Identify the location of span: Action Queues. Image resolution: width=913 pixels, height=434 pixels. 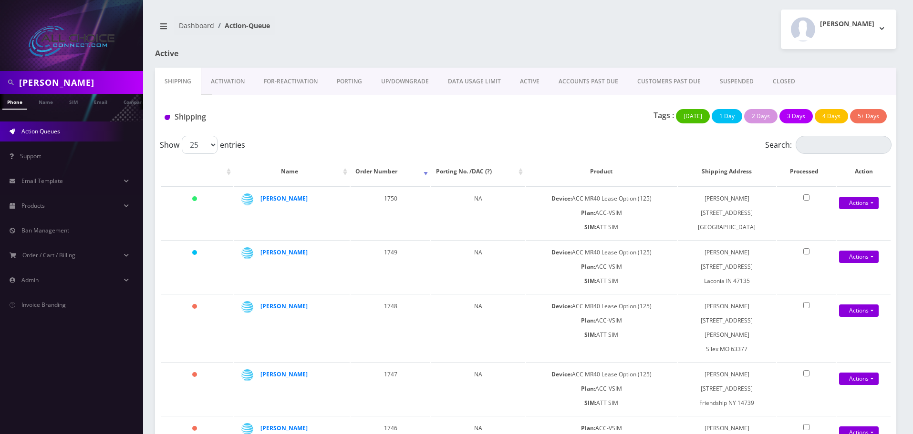
(41, 131).